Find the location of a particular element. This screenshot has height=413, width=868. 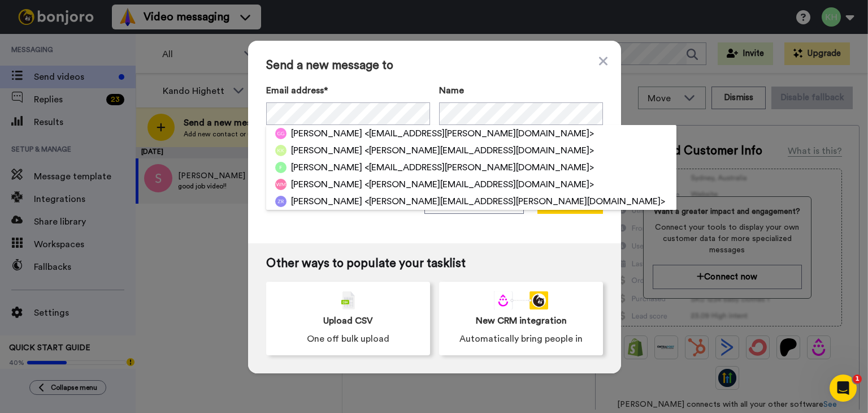

span: Upload CSV is located at coordinates (348, 321).